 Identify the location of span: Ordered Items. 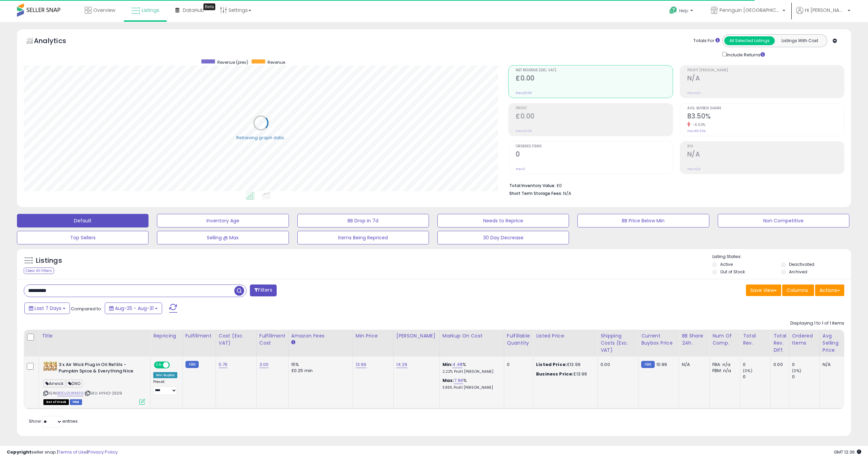
(594, 146).